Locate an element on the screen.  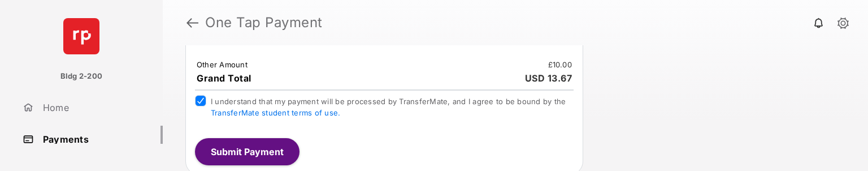
a: Payments is located at coordinates (90, 139).